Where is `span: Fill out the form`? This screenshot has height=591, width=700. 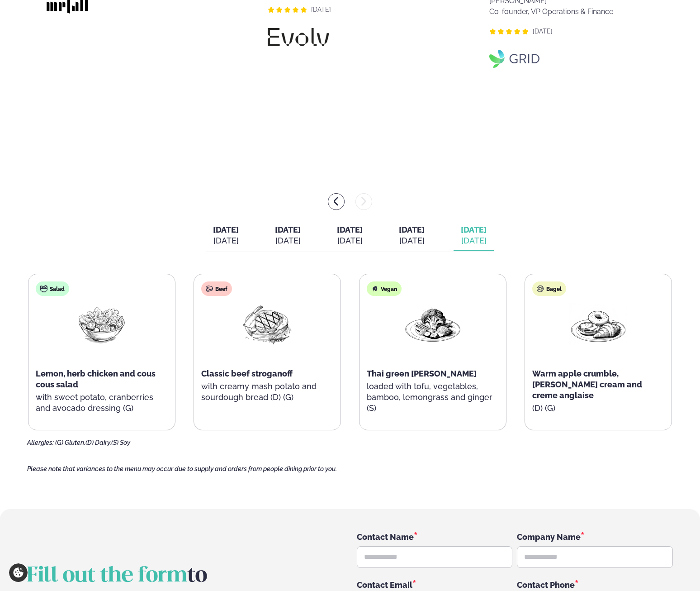
span: Fill out the form is located at coordinates (107, 576).